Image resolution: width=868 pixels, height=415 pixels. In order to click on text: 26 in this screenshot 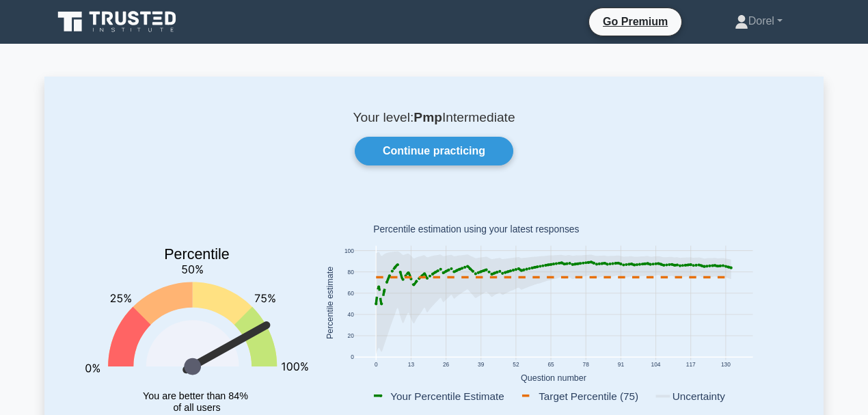, I will do `click(446, 364)`.